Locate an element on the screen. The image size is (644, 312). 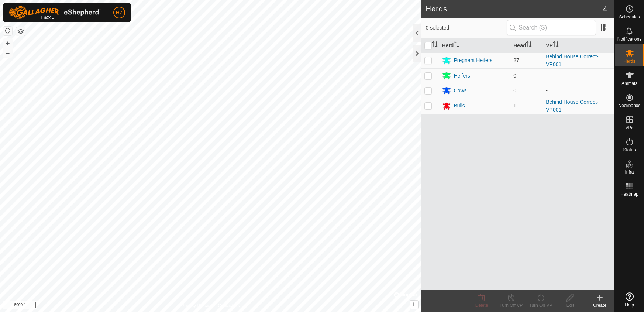
th: Head is located at coordinates (526, 45).